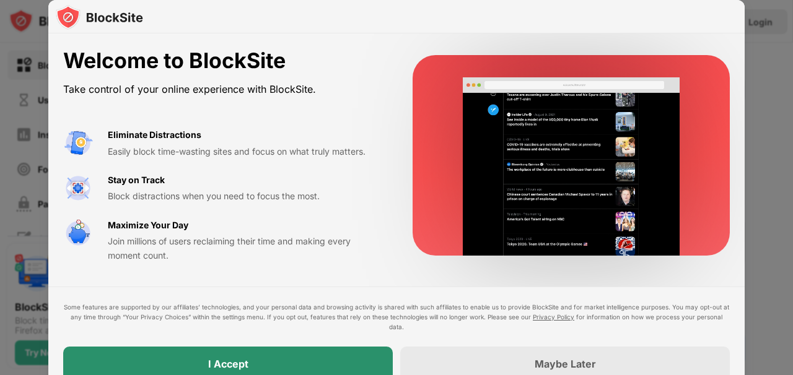 This screenshot has width=793, height=375. Describe the element at coordinates (228, 364) in the screenshot. I see `div: I Accept` at that location.